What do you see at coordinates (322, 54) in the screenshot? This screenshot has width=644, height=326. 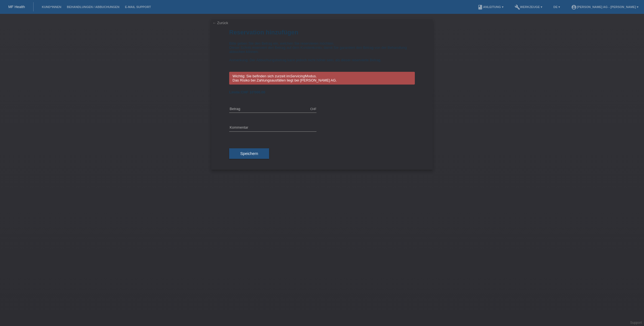 I see `div: Bitte geben Sie den Betrag ein, welchen Sie reservieren möchten. Dieser Schritt reserviert den Be...` at bounding box center [322, 54].